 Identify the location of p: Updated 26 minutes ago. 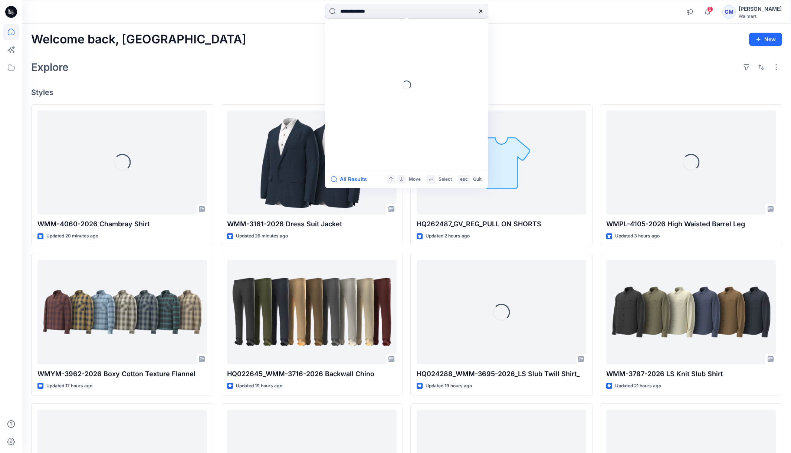
(262, 236).